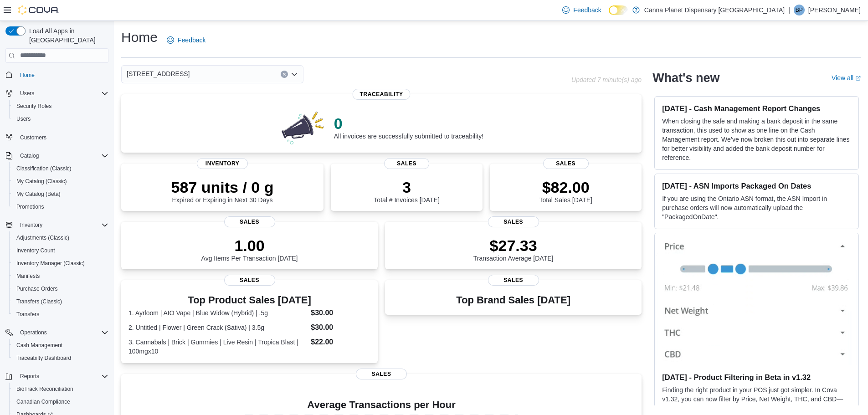 This screenshot has width=868, height=415. Describe the element at coordinates (37, 289) in the screenshot. I see `a: Purchase Orders` at that location.